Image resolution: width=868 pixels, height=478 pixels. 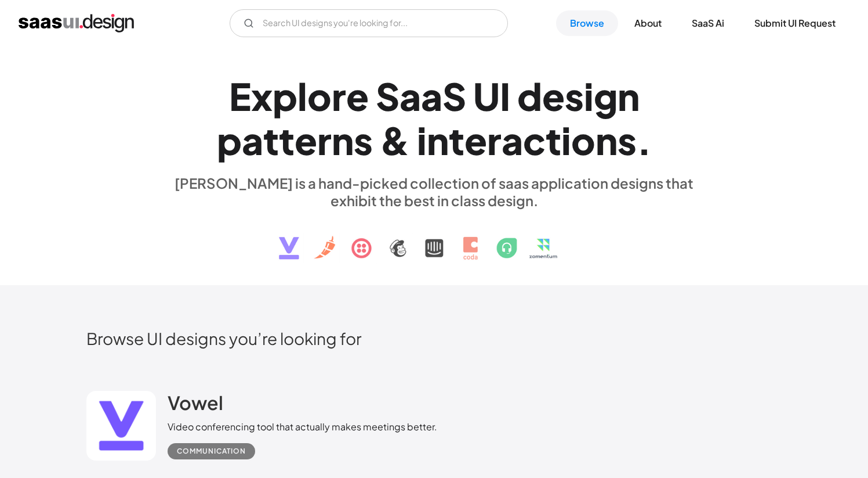 I want to click on h2: Vowel, so click(x=195, y=402).